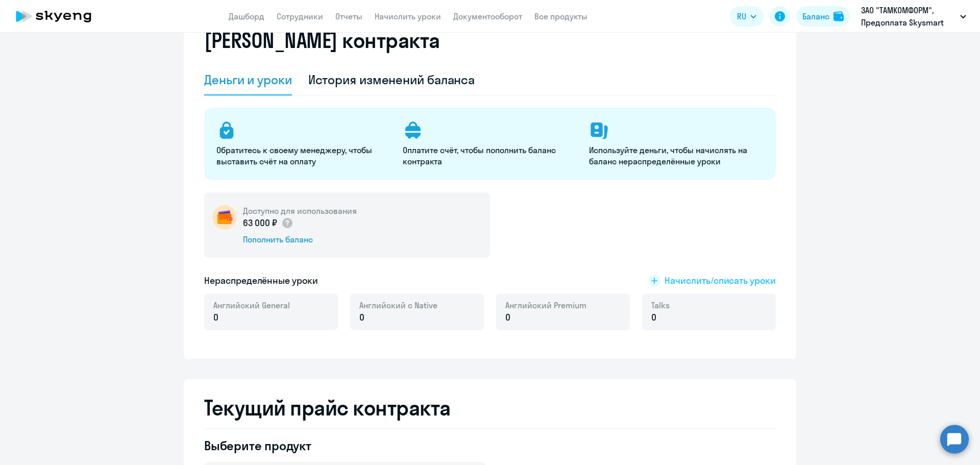  What do you see at coordinates (345, 445) in the screenshot?
I see `h4: Выберите продукт` at bounding box center [345, 445].